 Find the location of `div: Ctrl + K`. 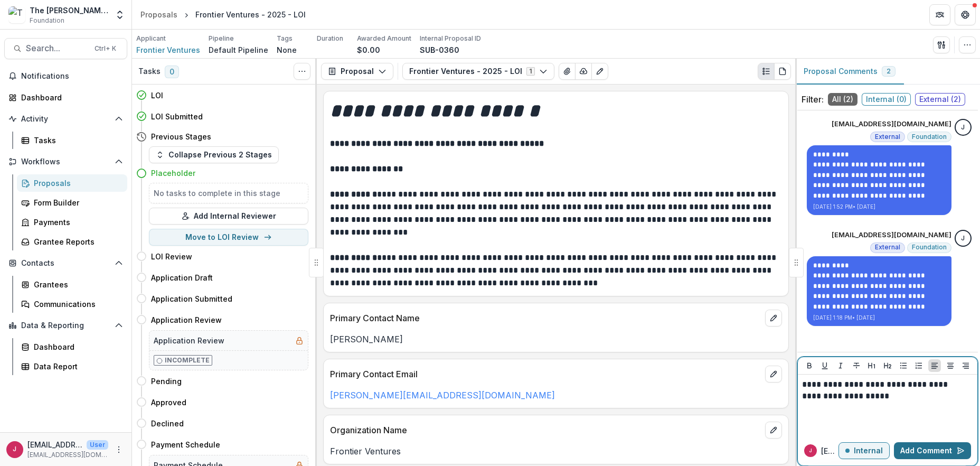

div: Ctrl + K is located at coordinates (105, 48).